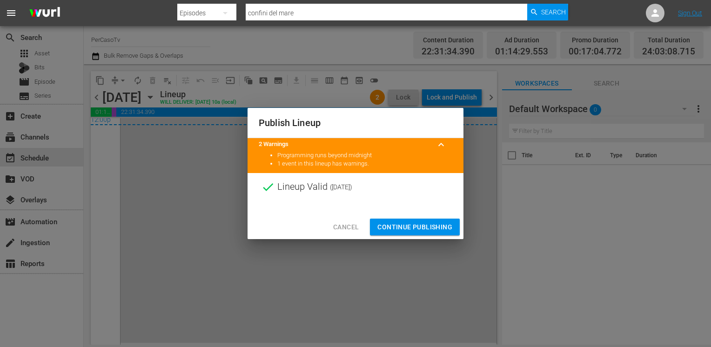  What do you see at coordinates (45, 13) in the screenshot?
I see `img: ans4CAIJ8jUAAAAAAAAAAAAAAAAAAAAAAAAgQb4GAAAAAAAAAAAAAAAAAAAAAAAAJMjXAAAAAAAAAAAAAAAAAAAAAAAAgAT5G...` at bounding box center [45, 13].